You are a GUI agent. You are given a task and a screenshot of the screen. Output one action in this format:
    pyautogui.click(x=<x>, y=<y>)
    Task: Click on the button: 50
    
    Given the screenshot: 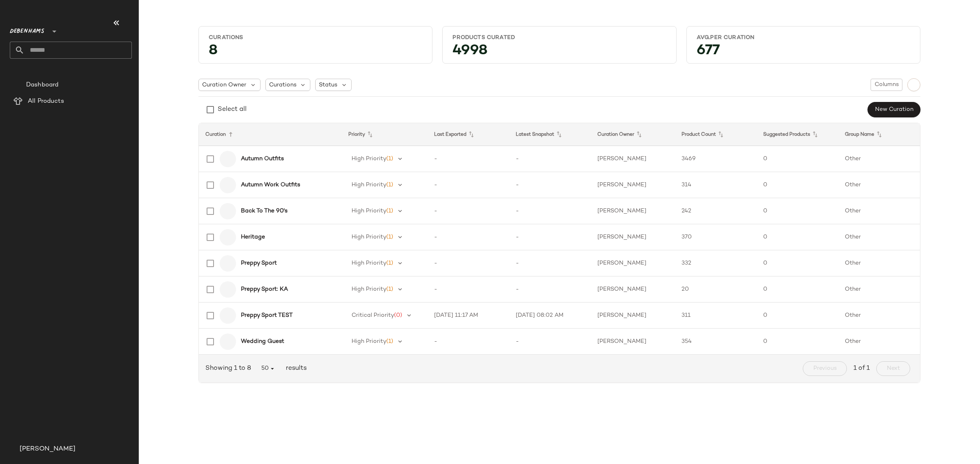 What is the action you would take?
    pyautogui.click(x=268, y=369)
    